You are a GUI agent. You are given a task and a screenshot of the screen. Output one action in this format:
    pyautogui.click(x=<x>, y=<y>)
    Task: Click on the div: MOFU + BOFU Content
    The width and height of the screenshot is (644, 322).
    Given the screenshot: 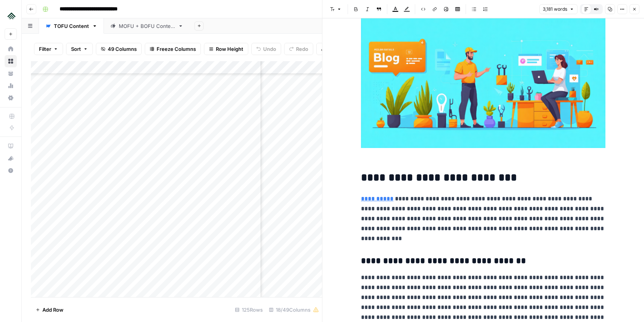 What is the action you would take?
    pyautogui.click(x=146, y=26)
    